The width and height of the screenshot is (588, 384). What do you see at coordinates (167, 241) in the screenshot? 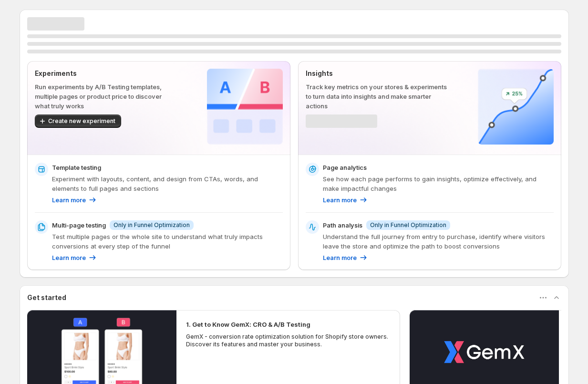
I see `p: Test multiple pages or the whole site to understand what truly impacts conversions at every step ...` at bounding box center [167, 241].